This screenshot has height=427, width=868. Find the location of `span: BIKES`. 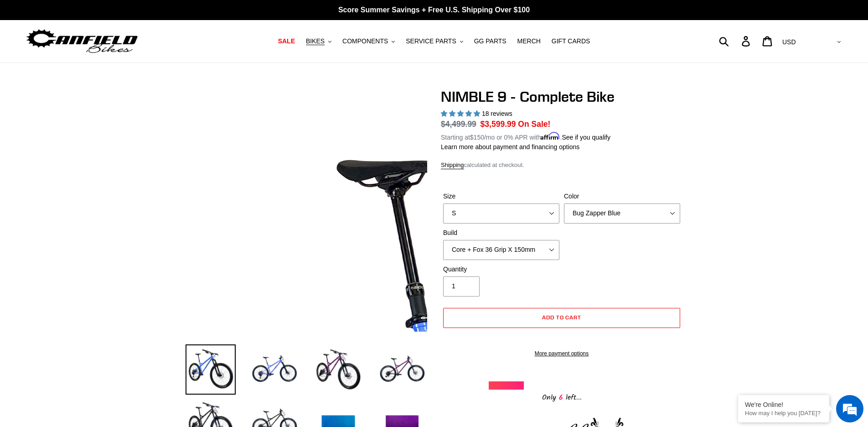

span: BIKES is located at coordinates (315, 41).